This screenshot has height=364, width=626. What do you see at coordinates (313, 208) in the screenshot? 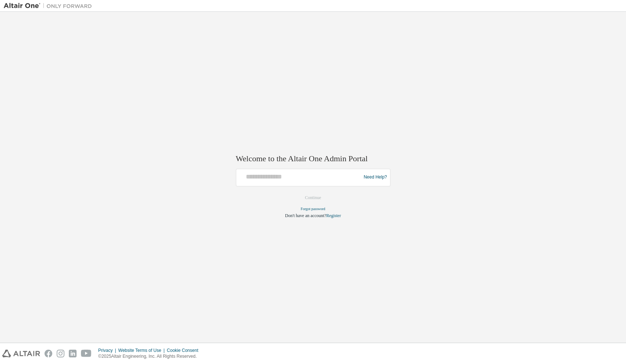
I see `a: Forgot password` at bounding box center [313, 208].